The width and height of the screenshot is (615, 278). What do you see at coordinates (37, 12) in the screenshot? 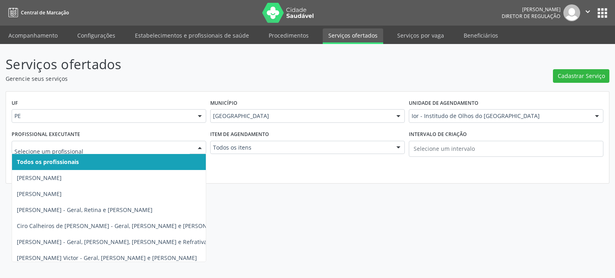
I see `a: Central de Marcação` at bounding box center [37, 12].